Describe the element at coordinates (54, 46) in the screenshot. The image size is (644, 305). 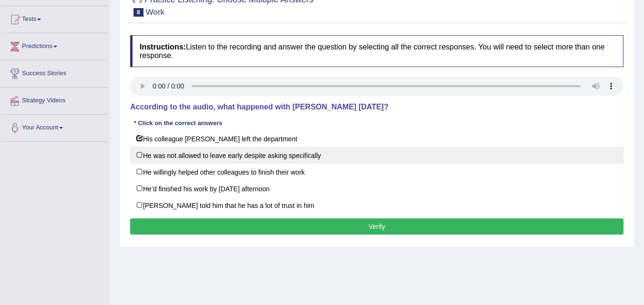
I see `a: Predictions` at that location.